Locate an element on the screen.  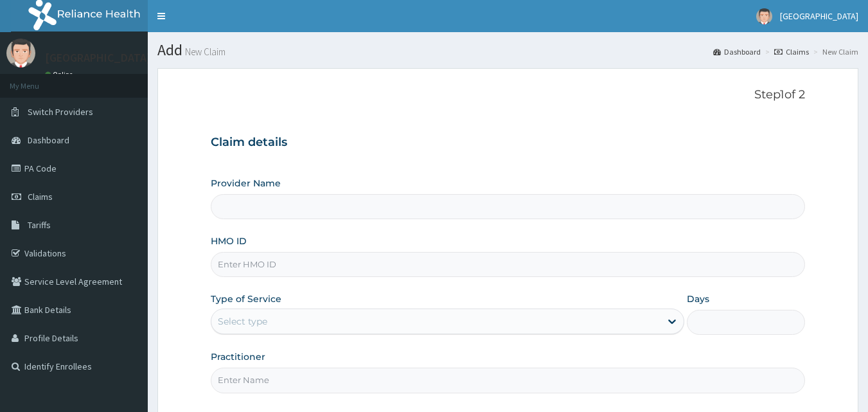
input: Enter Name is located at coordinates (508, 380).